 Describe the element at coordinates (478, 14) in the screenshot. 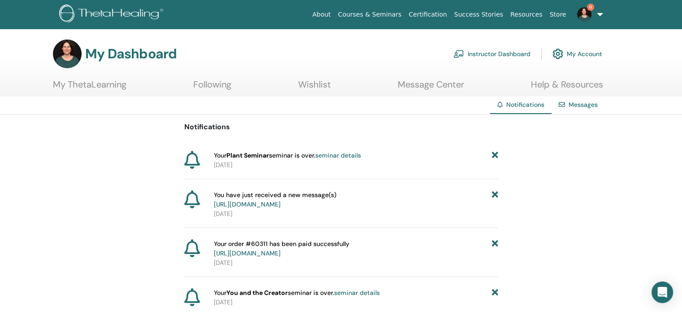

I see `a: Success Stories` at that location.